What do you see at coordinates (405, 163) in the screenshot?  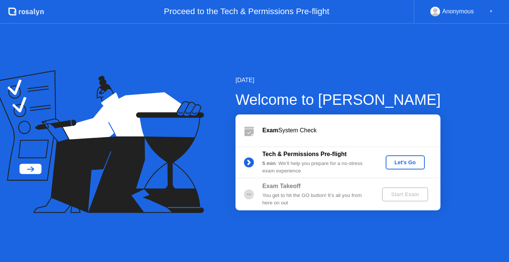 I see `button: Let's Go` at bounding box center [405, 163].